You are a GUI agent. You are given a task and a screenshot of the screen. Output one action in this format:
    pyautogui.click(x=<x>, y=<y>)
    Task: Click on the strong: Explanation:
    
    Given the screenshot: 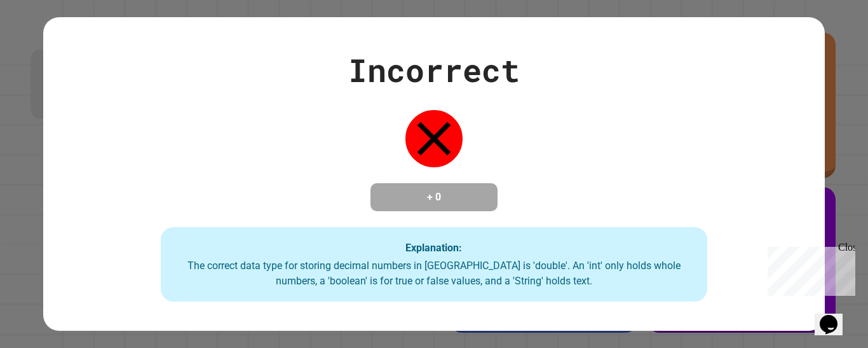 What is the action you would take?
    pyautogui.click(x=434, y=247)
    